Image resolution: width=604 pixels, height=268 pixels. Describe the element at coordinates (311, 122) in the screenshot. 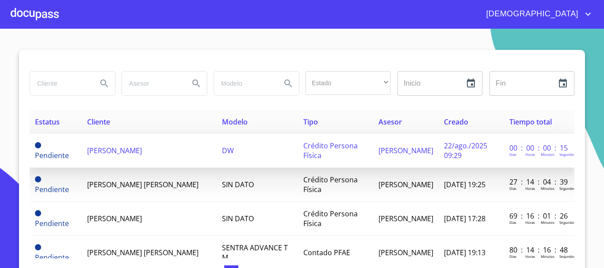

I see `span: Tipo` at that location.